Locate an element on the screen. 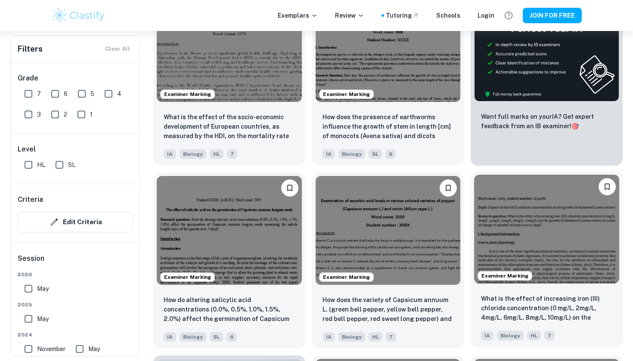 Image resolution: width=633 pixels, height=361 pixels. button: JOIN FOR FREE is located at coordinates (552, 16).